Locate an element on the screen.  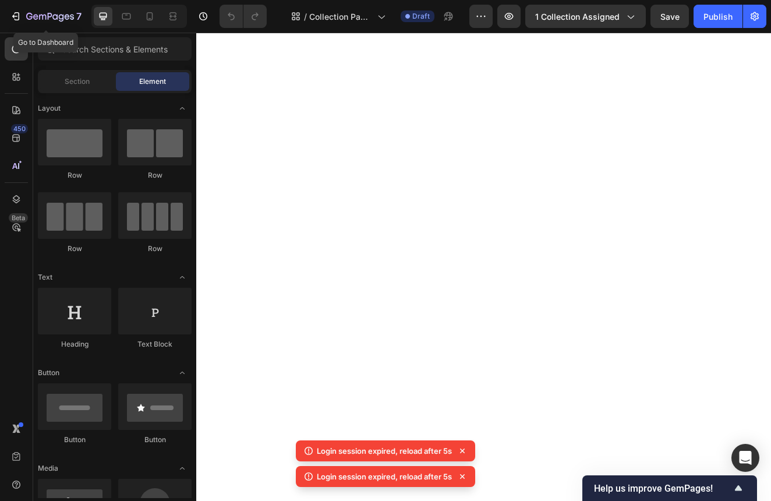
div: Beta is located at coordinates (18, 218).